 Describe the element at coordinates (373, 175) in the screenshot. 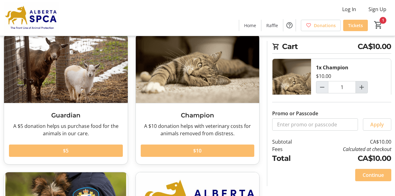

I see `button: Continue` at that location.